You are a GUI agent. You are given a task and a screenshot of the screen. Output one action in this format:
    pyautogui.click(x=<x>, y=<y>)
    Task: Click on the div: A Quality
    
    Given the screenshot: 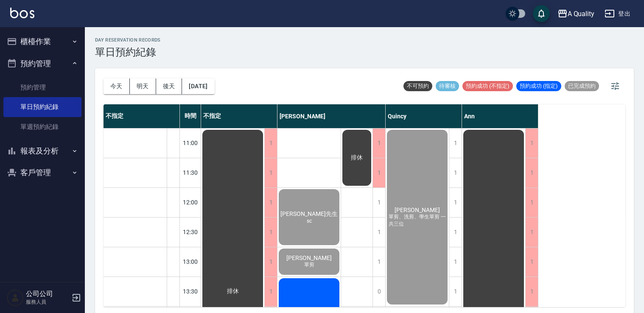 What is the action you would take?
    pyautogui.click(x=581, y=14)
    